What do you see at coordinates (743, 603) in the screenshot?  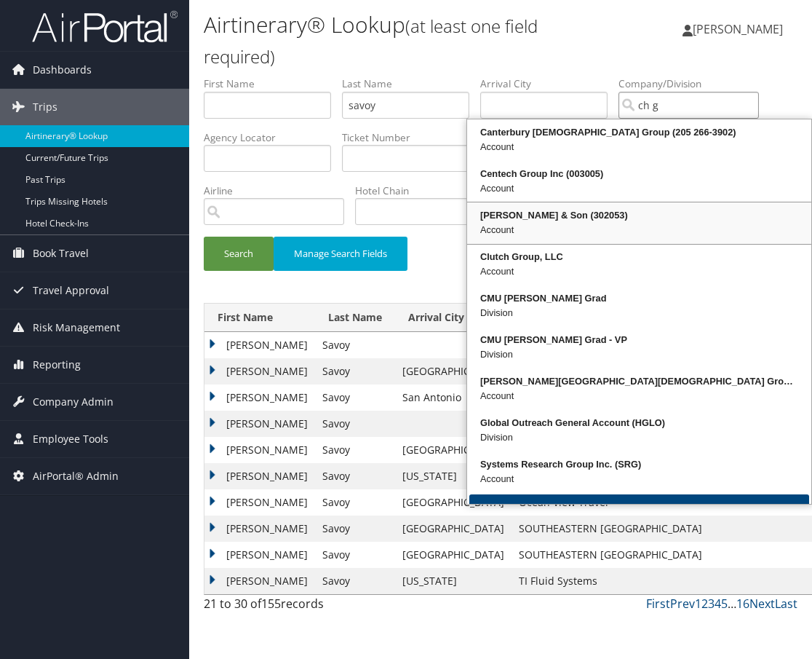 I see `a: 16` at bounding box center [743, 603].